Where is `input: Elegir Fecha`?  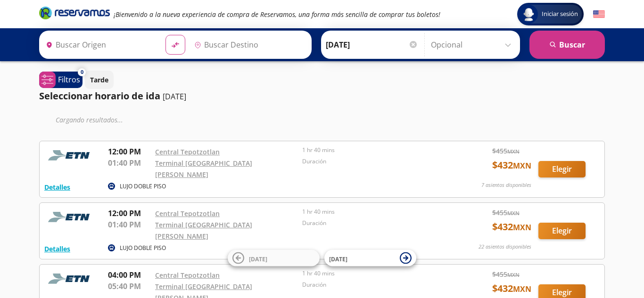
input: Elegir Fecha is located at coordinates (372, 45).